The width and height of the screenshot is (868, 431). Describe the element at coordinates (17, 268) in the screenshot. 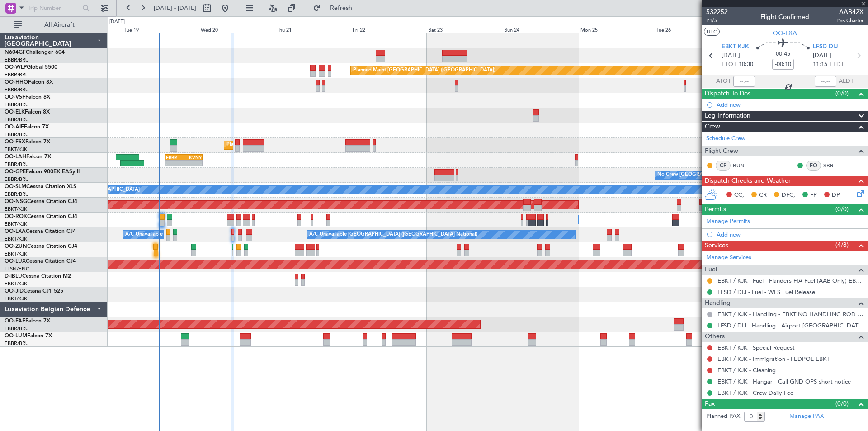

I see `a: LFSN/ENC` at that location.